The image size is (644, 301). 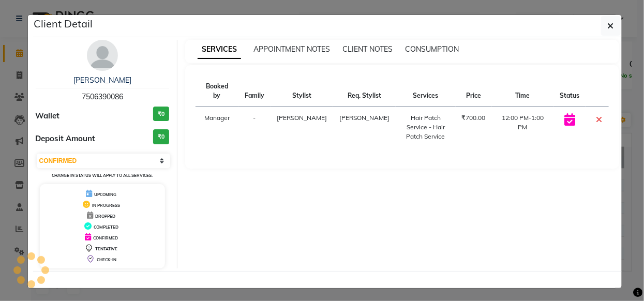 I want to click on span: UPCOMING, so click(x=105, y=195).